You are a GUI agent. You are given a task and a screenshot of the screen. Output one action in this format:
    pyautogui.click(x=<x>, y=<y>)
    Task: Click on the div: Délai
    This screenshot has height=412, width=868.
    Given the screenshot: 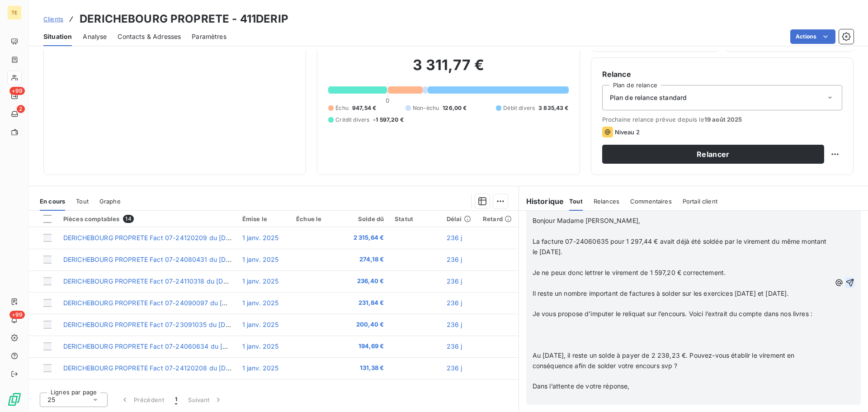 What is the action you would take?
    pyautogui.click(x=460, y=219)
    